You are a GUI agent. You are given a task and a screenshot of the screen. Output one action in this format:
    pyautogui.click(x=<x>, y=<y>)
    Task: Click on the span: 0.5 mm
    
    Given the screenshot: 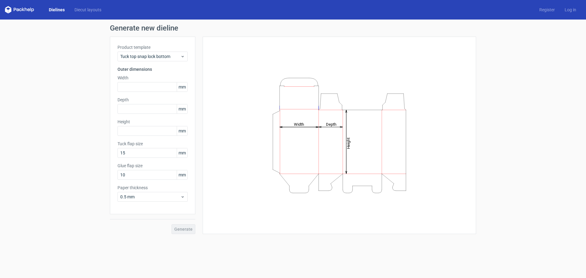 What is the action you would take?
    pyautogui.click(x=150, y=197)
    